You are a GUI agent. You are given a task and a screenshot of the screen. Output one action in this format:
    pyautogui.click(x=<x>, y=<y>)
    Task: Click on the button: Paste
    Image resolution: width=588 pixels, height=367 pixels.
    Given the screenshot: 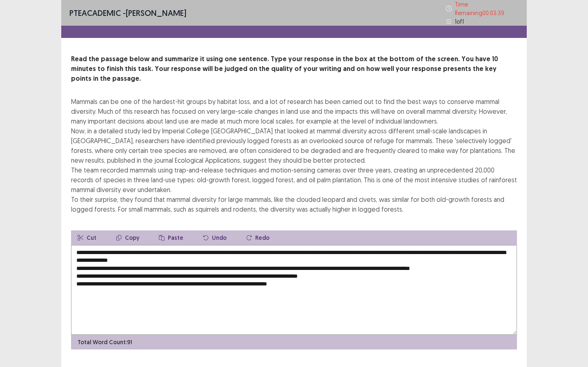 What is the action you would take?
    pyautogui.click(x=171, y=238)
    